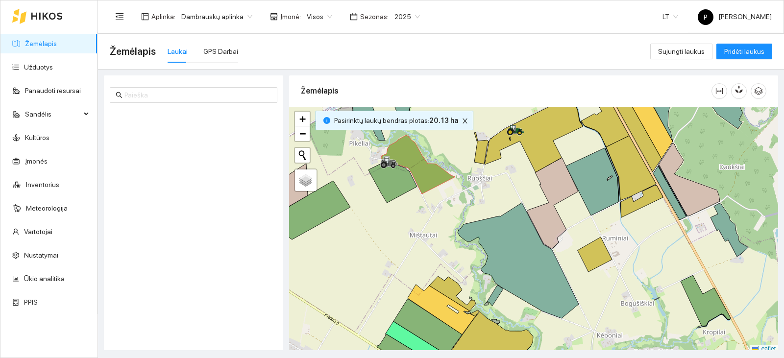  What do you see at coordinates (302, 119) in the screenshot?
I see `a: Zoom in` at bounding box center [302, 119].